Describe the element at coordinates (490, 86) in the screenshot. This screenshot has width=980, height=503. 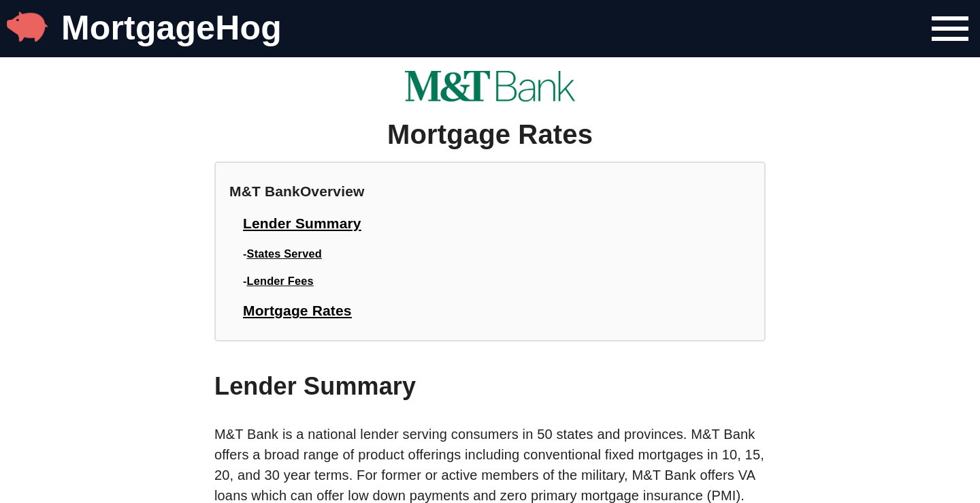
I see `img: M&T Bank Logo` at that location.